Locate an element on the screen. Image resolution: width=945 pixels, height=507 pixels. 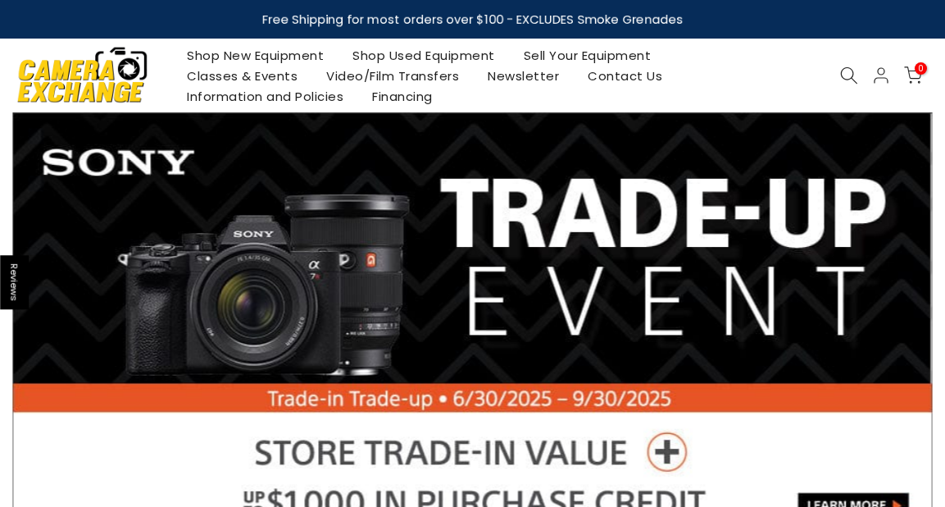
a: Sell Your Equipment is located at coordinates (587, 55).